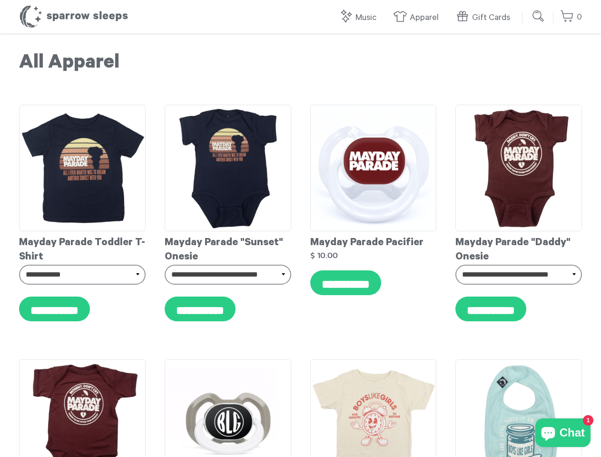 The width and height of the screenshot is (601, 457). Describe the element at coordinates (571, 17) in the screenshot. I see `a: 0` at that location.